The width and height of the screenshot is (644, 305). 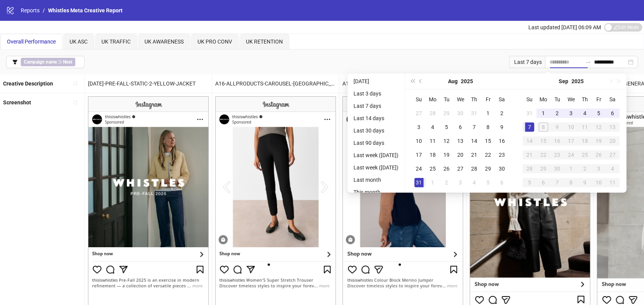 What do you see at coordinates (419, 127) in the screenshot?
I see `div: 3` at bounding box center [419, 127].